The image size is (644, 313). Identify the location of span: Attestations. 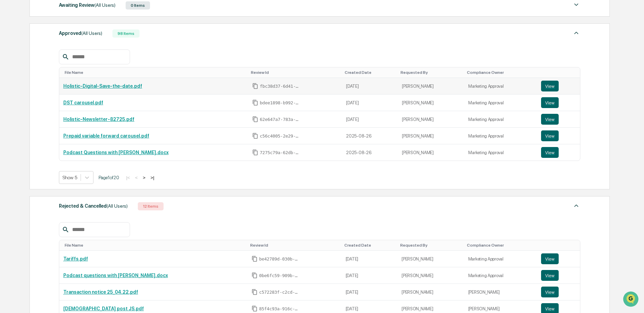
(70, 89).